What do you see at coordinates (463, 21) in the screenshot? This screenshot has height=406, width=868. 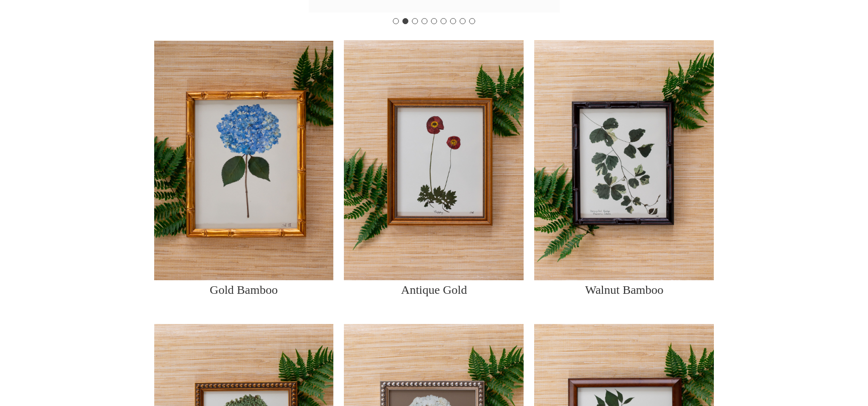 I see `button: Go to slide 8` at bounding box center [463, 21].